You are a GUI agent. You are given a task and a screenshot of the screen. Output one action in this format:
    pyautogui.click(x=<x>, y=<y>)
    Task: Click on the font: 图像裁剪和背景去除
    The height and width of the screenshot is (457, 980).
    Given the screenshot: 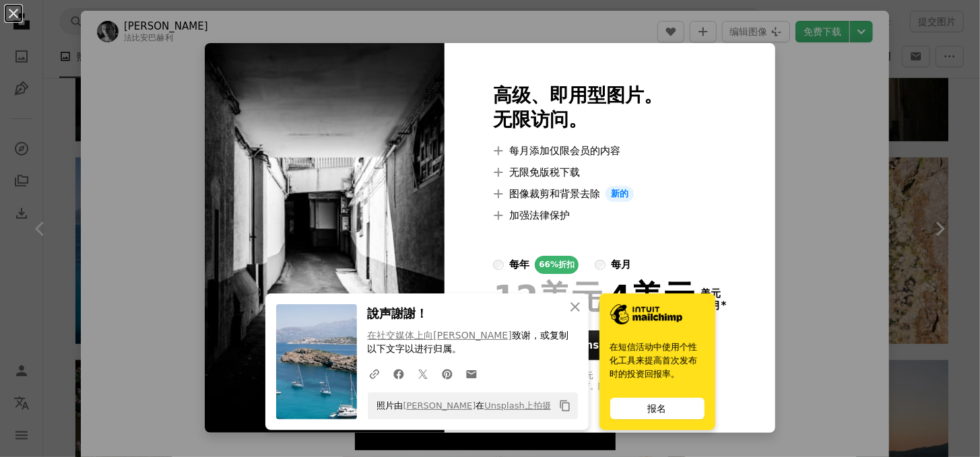 What is the action you would take?
    pyautogui.click(x=554, y=194)
    